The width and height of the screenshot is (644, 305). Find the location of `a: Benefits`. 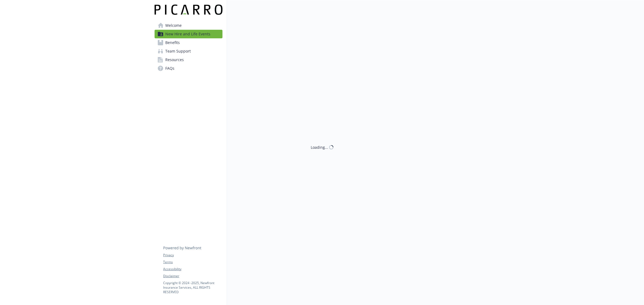

a: Benefits is located at coordinates (188, 42).